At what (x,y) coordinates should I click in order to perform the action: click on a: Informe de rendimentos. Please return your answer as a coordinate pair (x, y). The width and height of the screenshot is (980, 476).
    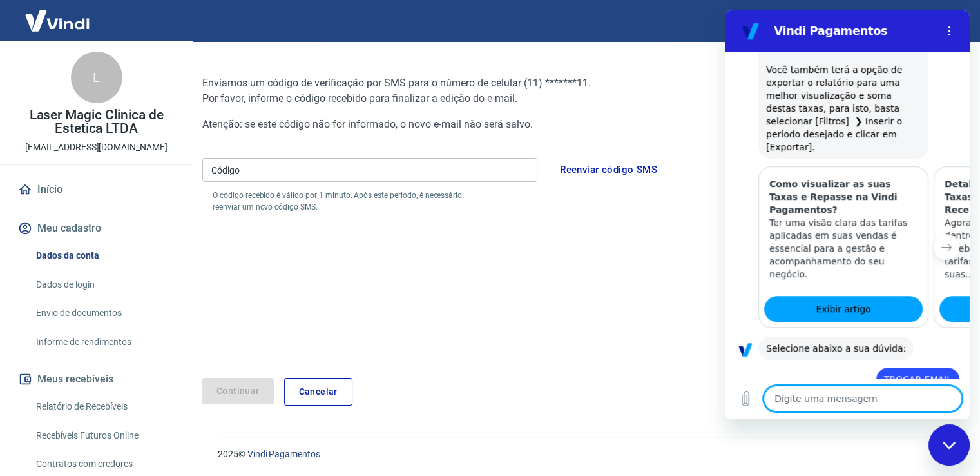
    Looking at the image, I should click on (104, 342).